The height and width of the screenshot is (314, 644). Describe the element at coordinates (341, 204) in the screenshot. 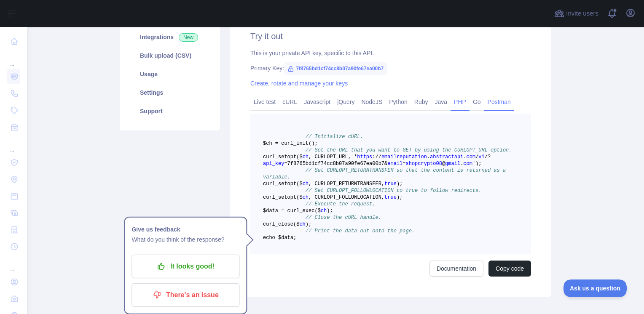

I see `span: // Execute the request.` at that location.